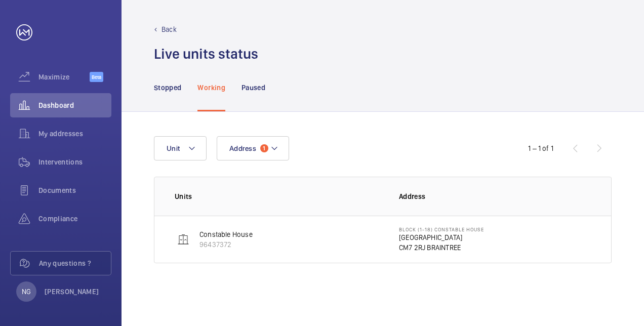 Image resolution: width=644 pixels, height=326 pixels. I want to click on p: 96437372, so click(226, 244).